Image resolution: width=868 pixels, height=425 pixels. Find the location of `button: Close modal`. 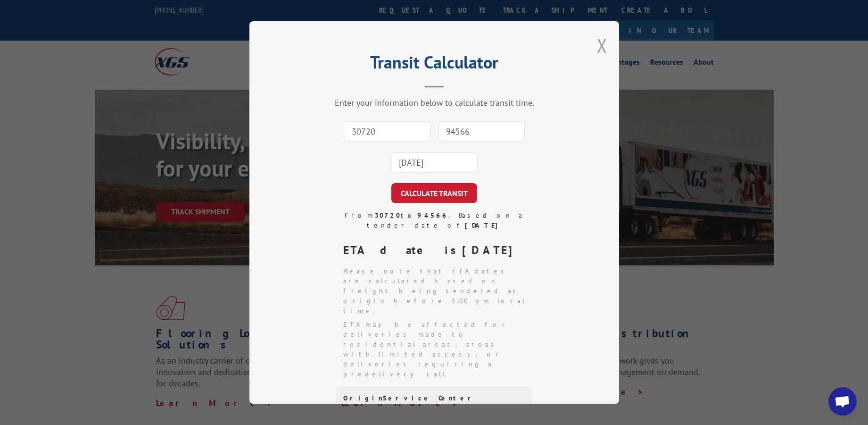

button: Close modal is located at coordinates (603, 46).